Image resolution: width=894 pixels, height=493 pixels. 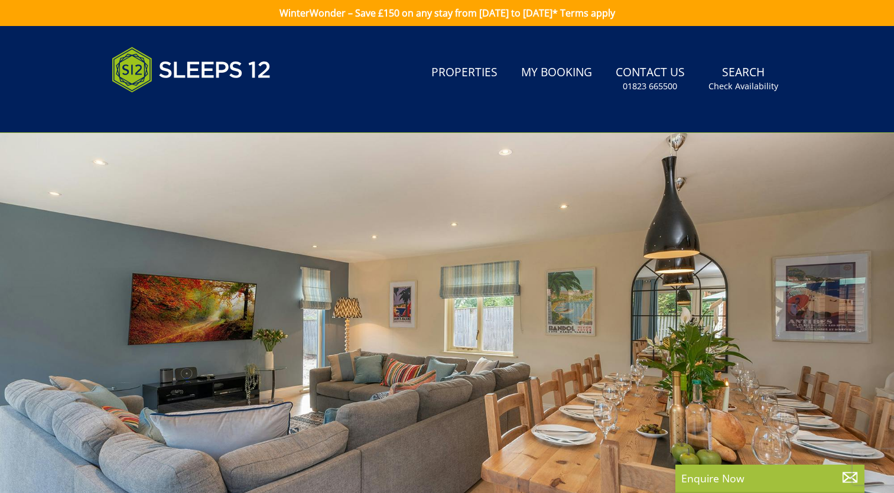 I want to click on img: Sleeps 12, so click(x=191, y=70).